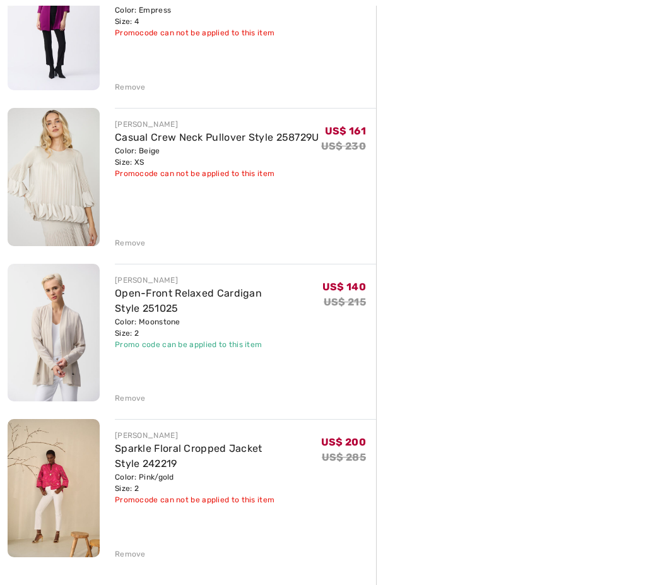  I want to click on img: Open-Front Relaxed Cardigan Style 251025, so click(54, 333).